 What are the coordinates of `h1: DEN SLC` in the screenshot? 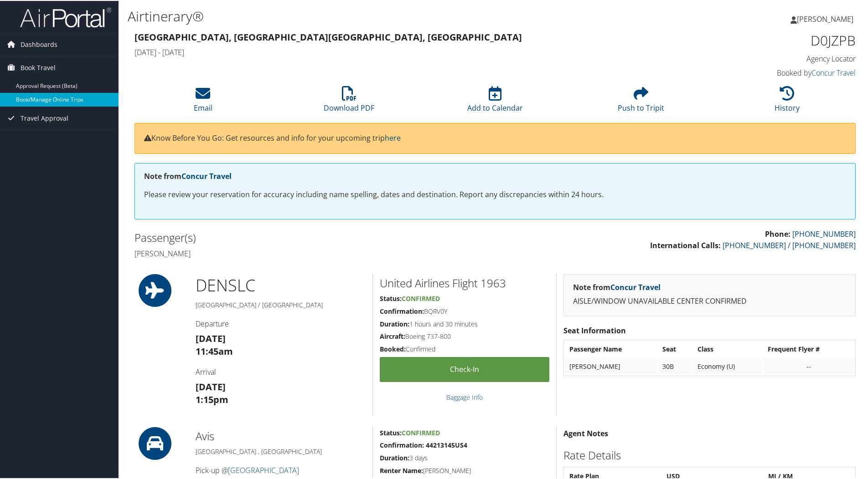 It's located at (280, 284).